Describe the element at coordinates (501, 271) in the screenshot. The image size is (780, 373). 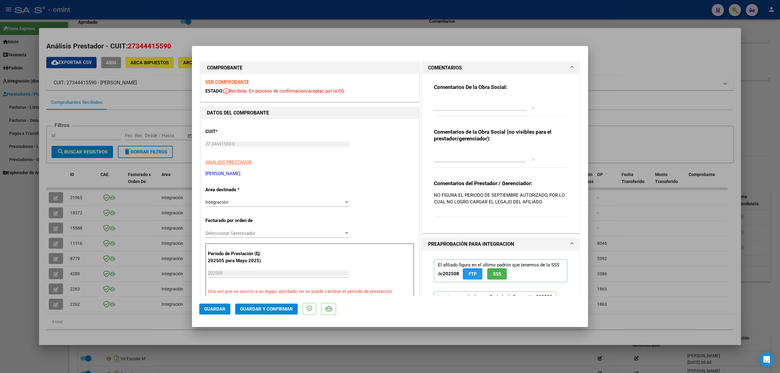
I see `p: El afiliado figura en el ultimo padrón que tenemos de la SSS de` at that location.